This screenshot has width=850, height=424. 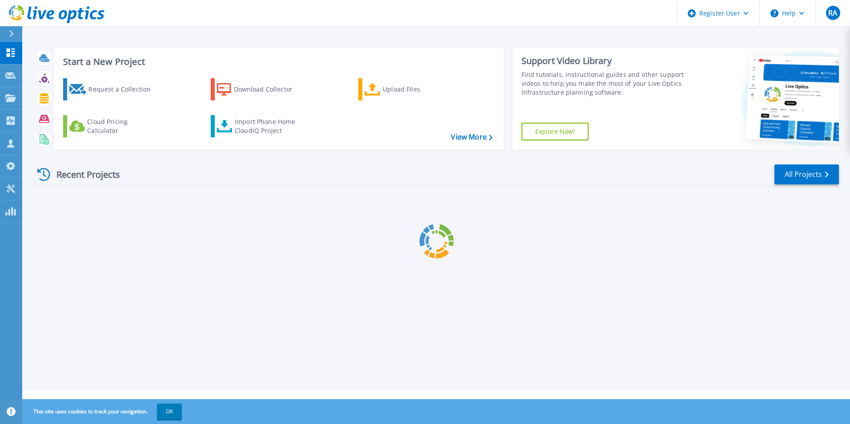 What do you see at coordinates (555, 132) in the screenshot?
I see `a: Explore Now!` at bounding box center [555, 132].